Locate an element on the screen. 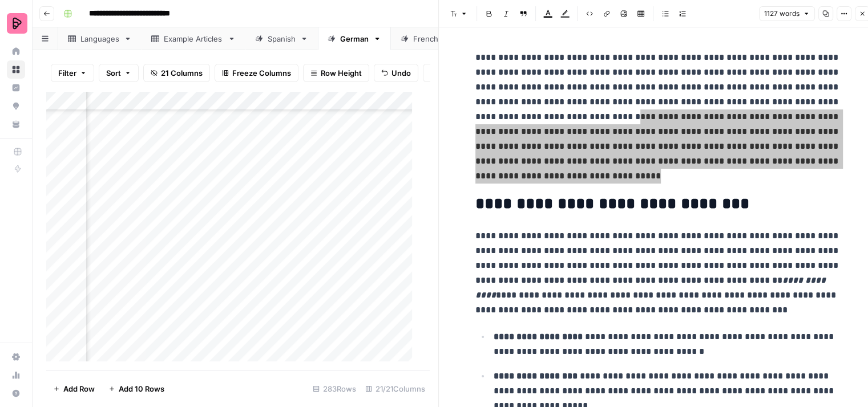  div: Languages is located at coordinates (100, 38).